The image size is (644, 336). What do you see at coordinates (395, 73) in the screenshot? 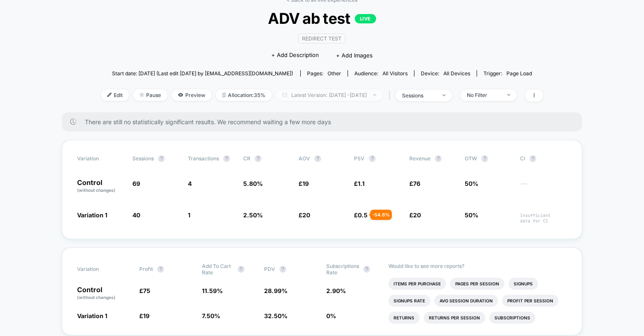
I see `span: All Visitors` at bounding box center [395, 73].